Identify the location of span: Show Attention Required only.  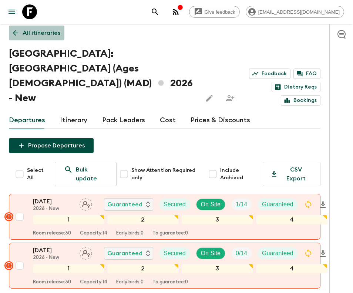
(167, 174).